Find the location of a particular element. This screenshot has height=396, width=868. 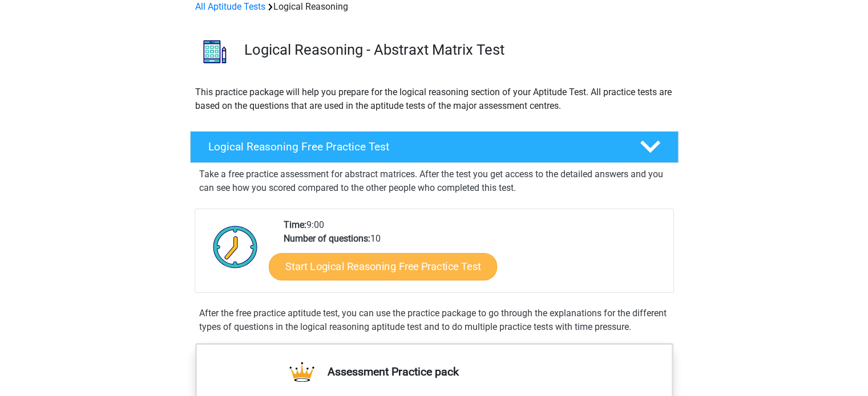

a: Logical Reasoning Free Practice Test is located at coordinates (434, 147).